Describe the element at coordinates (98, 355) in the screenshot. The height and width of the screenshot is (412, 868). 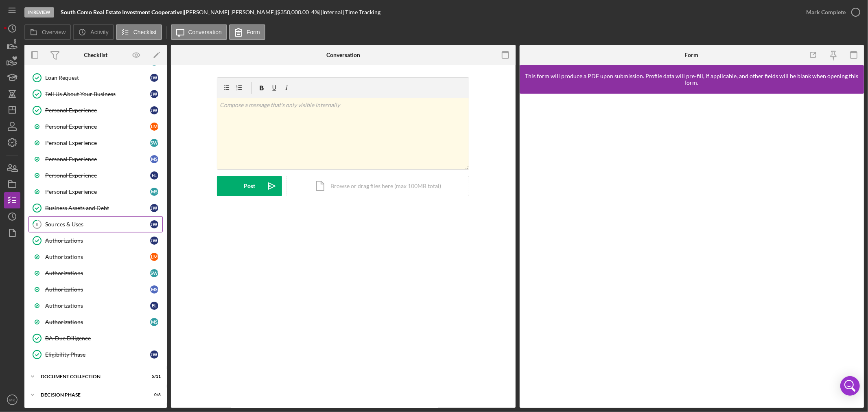
I see `div: Eligibility Phase` at that location.